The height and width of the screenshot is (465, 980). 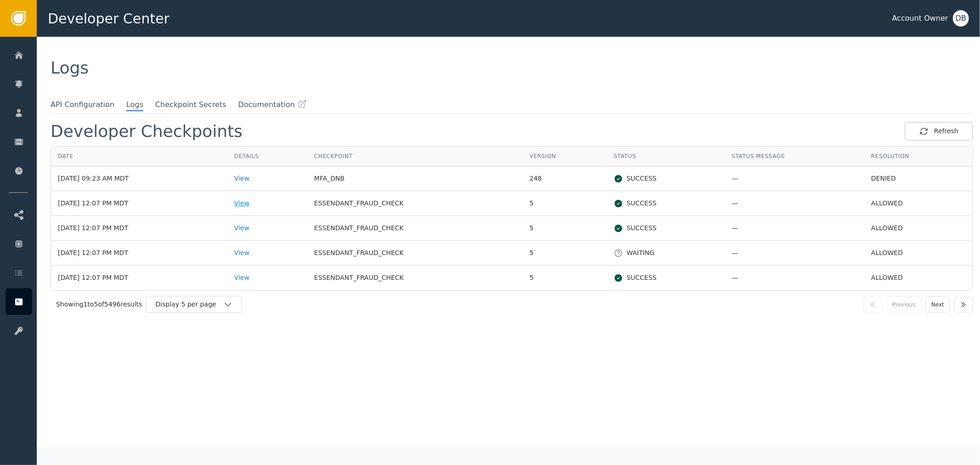 What do you see at coordinates (272, 105) in the screenshot?
I see `a: Documentation` at bounding box center [272, 105].